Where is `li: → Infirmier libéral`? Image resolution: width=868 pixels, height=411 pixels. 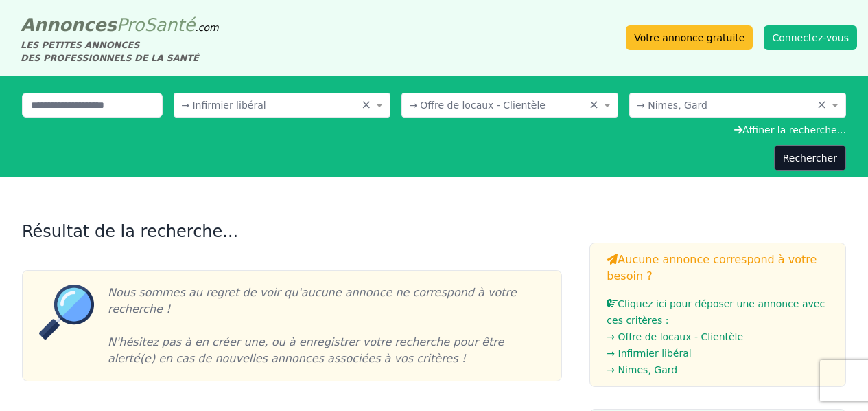
li: → Infirmier libéral is located at coordinates (718, 353).